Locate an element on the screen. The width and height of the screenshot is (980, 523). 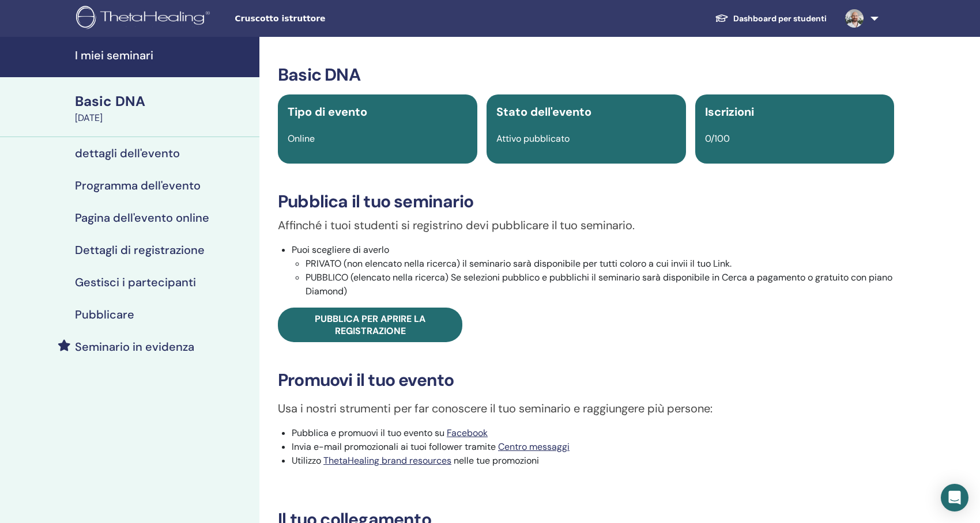
img: graduation-cap-white.svg is located at coordinates (721, 17).